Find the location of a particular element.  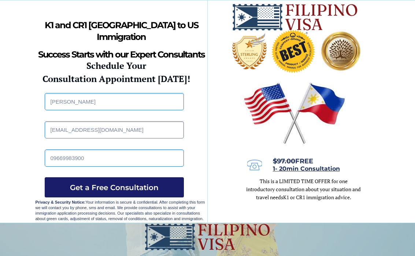

input: Phone Number is located at coordinates (114, 158).